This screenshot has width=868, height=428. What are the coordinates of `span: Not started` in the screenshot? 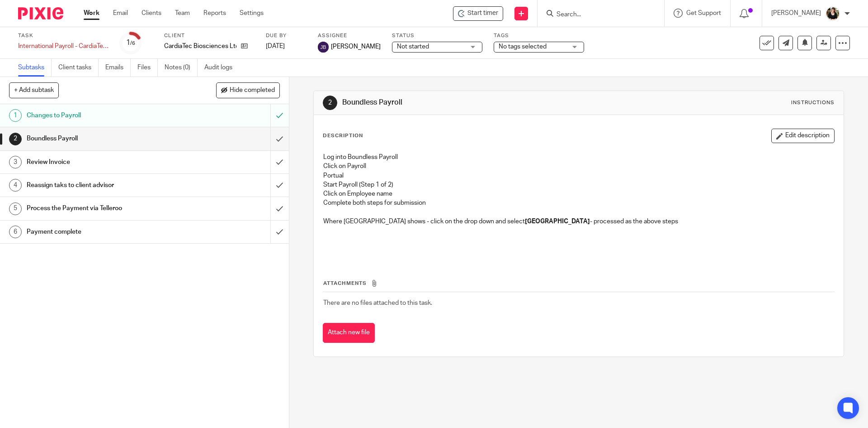 It's located at (413, 46).